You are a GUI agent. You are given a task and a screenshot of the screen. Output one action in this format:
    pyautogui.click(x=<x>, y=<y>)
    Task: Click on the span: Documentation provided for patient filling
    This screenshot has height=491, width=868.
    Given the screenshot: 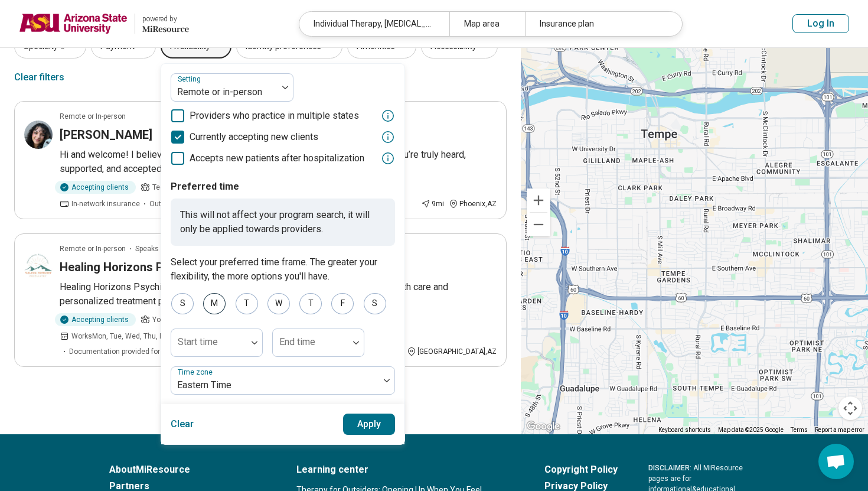 What is the action you would take?
    pyautogui.click(x=136, y=351)
    